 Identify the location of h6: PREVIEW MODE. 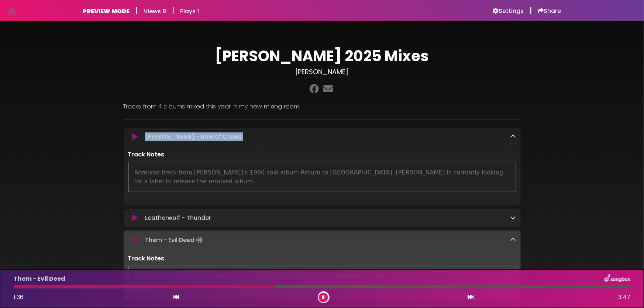
(106, 11).